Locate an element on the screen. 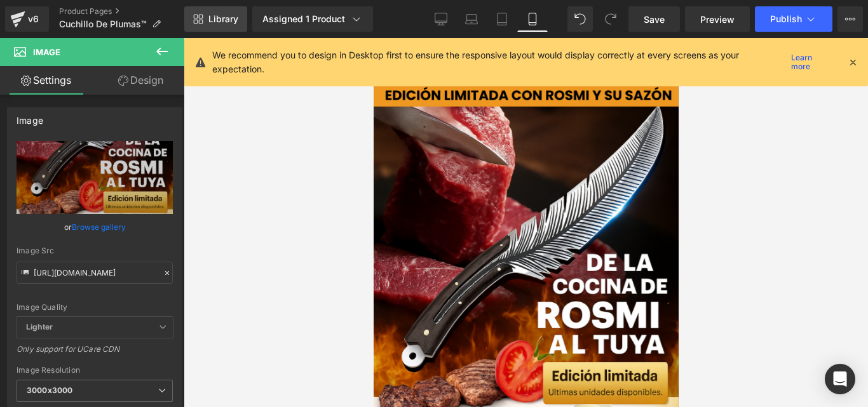  div: Image is located at coordinates (30, 117).